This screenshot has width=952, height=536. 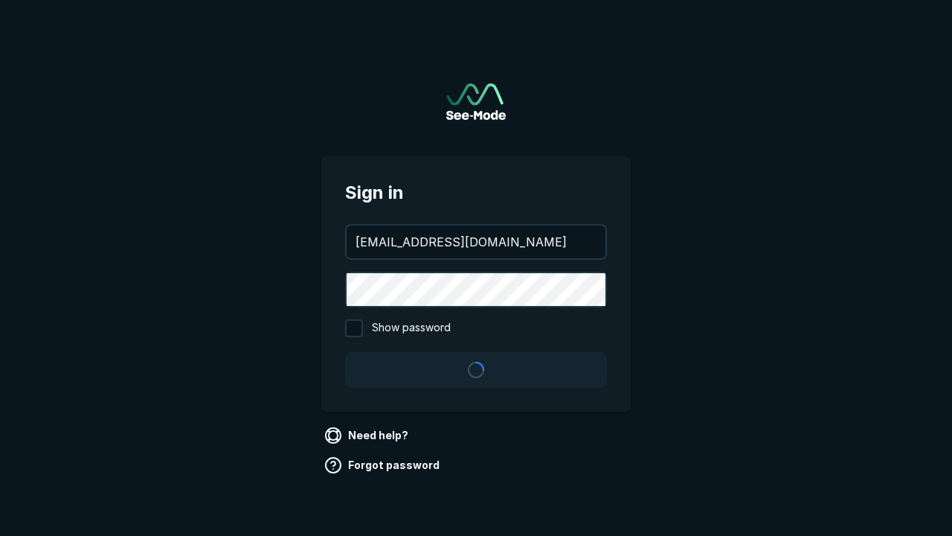 What do you see at coordinates (368, 435) in the screenshot?
I see `a: Need help?` at bounding box center [368, 435].